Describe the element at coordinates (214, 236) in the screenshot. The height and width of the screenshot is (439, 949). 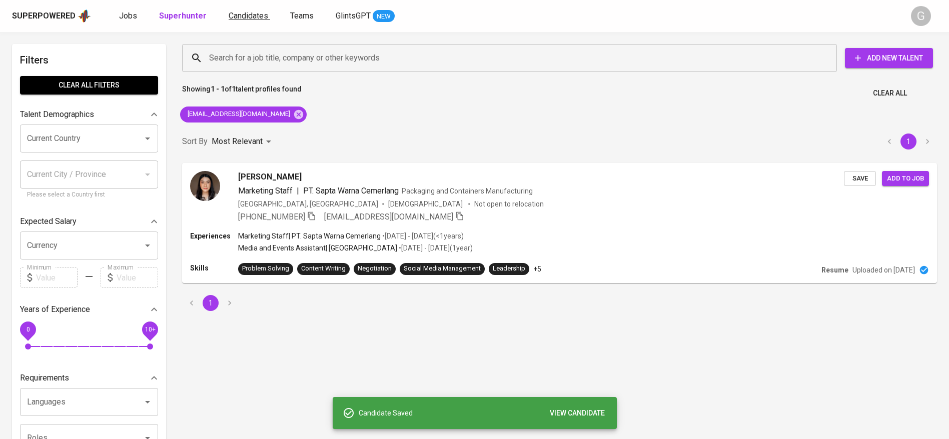
I see `p: Experiences` at that location.